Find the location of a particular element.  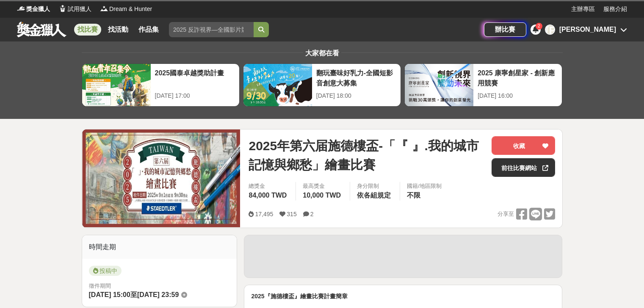

a: Logo獎金獵人 is located at coordinates (33, 9).